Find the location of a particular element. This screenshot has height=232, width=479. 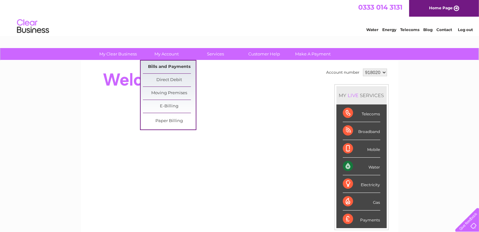

a: Blog is located at coordinates (428, 29).